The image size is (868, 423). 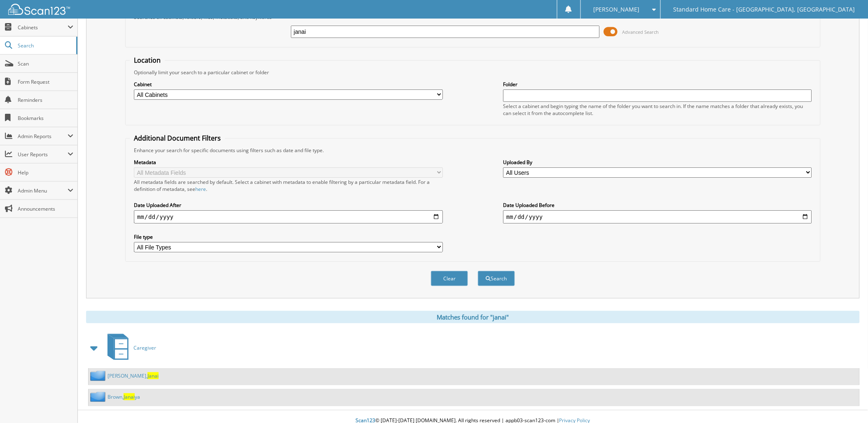 What do you see at coordinates (45, 173) in the screenshot?
I see `span: Help` at bounding box center [45, 173].